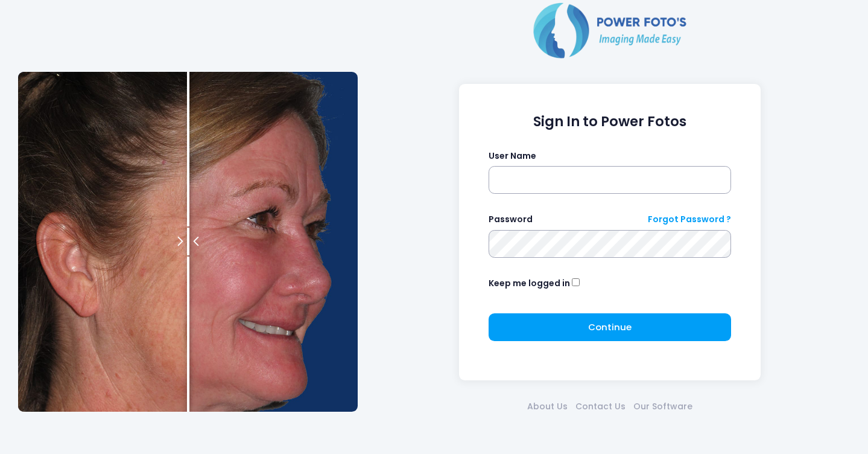 This screenshot has height=454, width=868. Describe the element at coordinates (512, 155) in the screenshot. I see `label: User Name` at that location.